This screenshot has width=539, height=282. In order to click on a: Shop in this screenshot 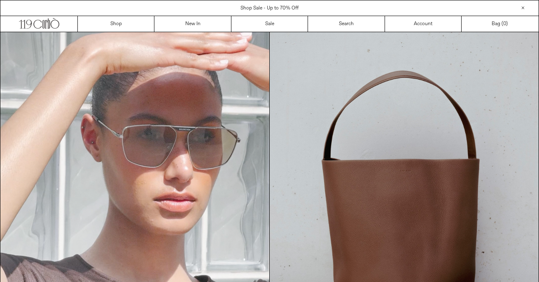, I will do `click(116, 24)`.